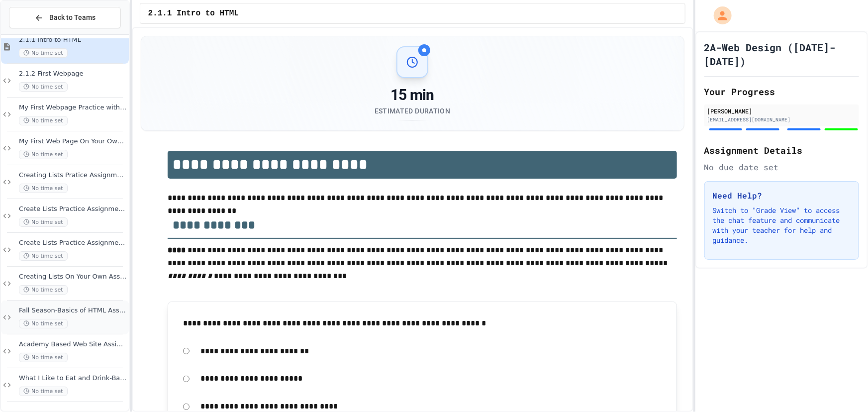 The image size is (868, 412). I want to click on div: My Account, so click(718, 16).